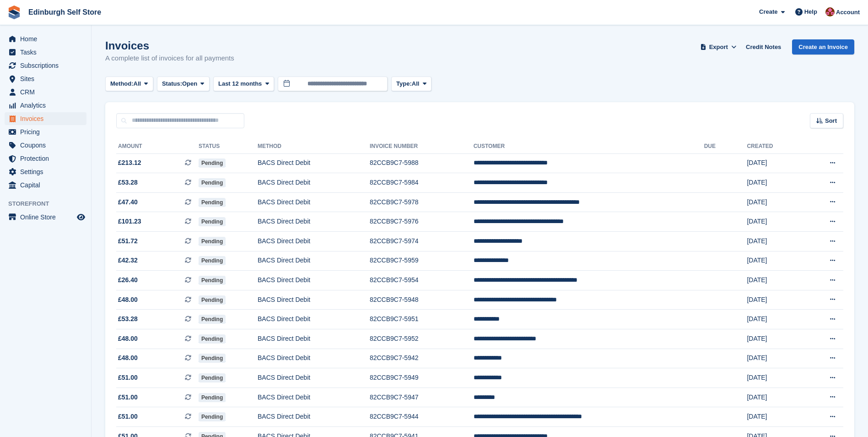  Describe the element at coordinates (421, 416) in the screenshot. I see `td: 82CCB9C7-5944` at that location.